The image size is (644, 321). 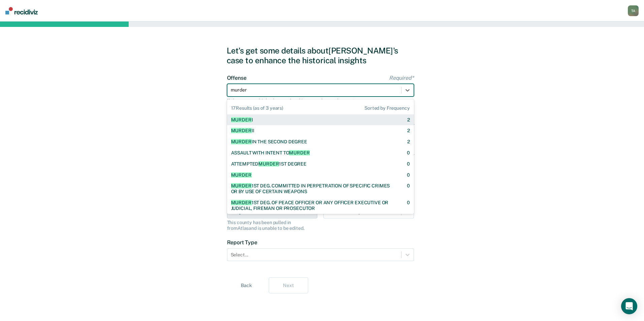 I want to click on div: If there are multiple charges for this case, choose the most severe, so click(x=320, y=101).